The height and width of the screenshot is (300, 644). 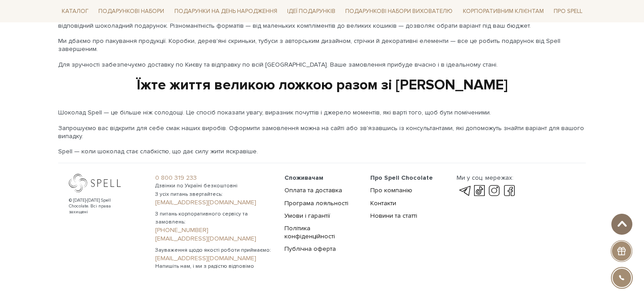 I want to click on a: Політика конфіденційності, so click(x=309, y=232).